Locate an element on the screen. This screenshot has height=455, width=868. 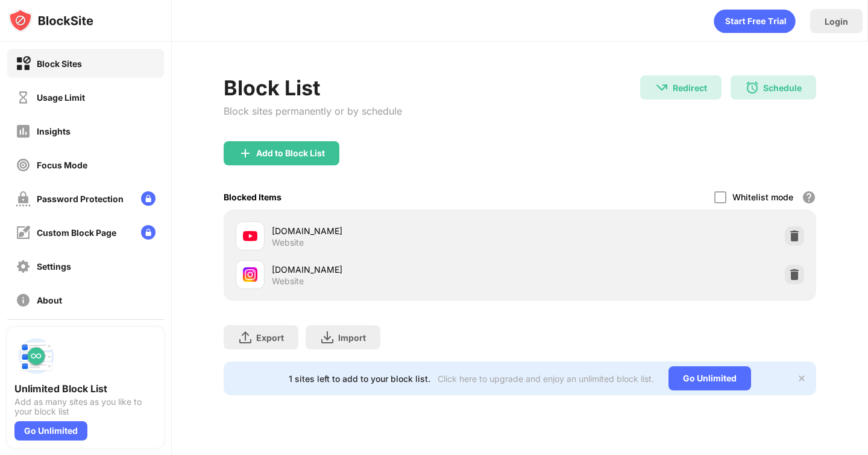
div: Whitelist mode is located at coordinates (763, 196).